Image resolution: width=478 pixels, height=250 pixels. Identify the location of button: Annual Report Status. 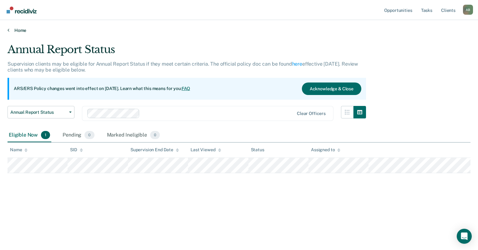
(41, 112).